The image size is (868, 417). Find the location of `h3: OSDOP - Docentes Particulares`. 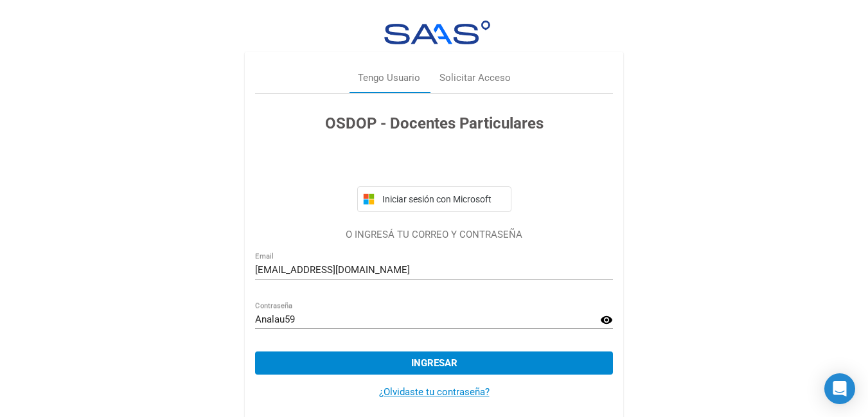

h3: OSDOP - Docentes Particulares is located at coordinates (434, 123).